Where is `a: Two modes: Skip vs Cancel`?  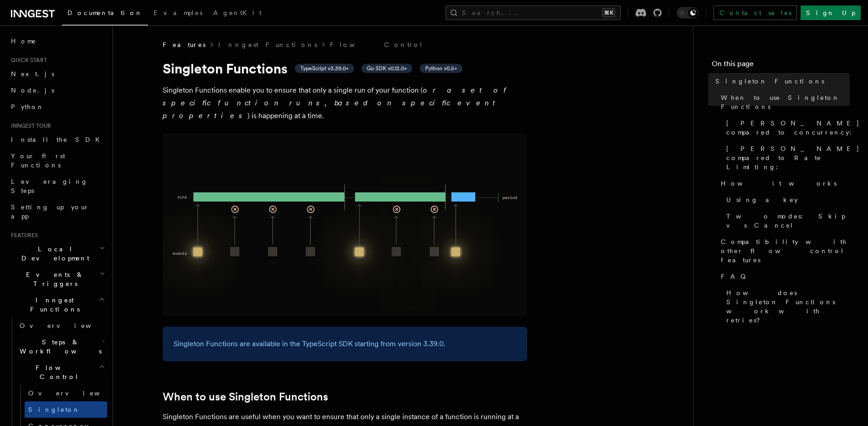 a: Two modes: Skip vs Cancel is located at coordinates (786, 221).